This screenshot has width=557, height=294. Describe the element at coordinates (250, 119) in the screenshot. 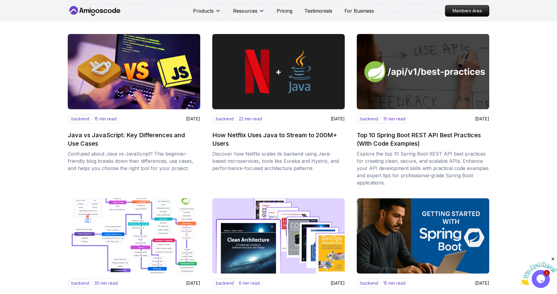

I see `p: 22 min read` at that location.